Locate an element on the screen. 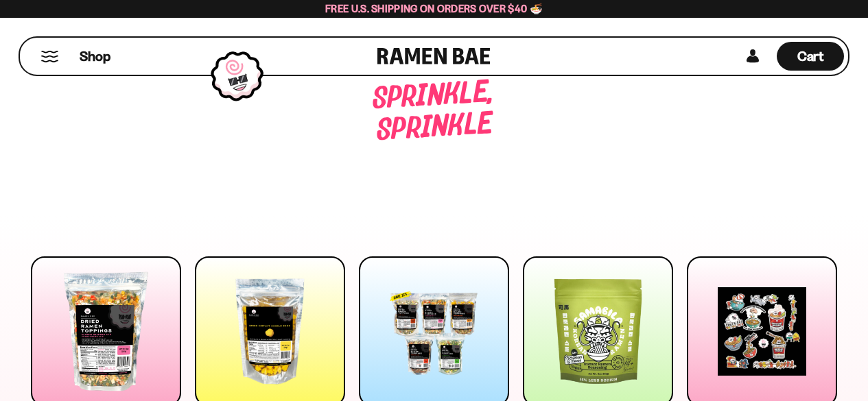  span: Free U.S. Shipping on Orders over $40 🍜 is located at coordinates (434, 8).